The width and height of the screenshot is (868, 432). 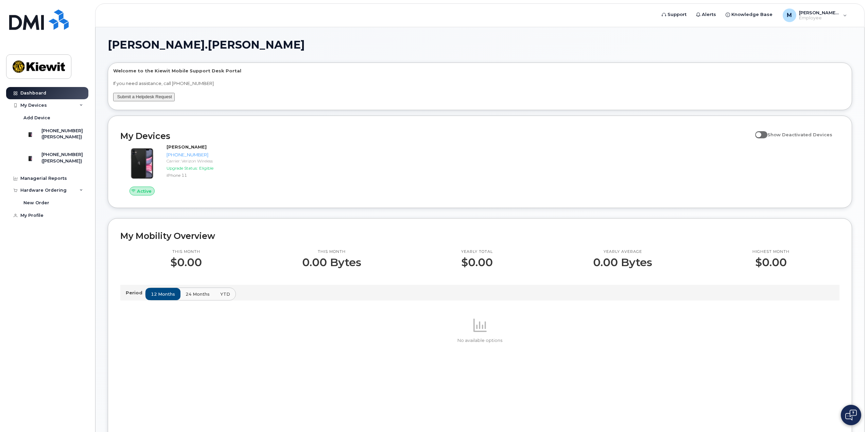 What do you see at coordinates (225, 294) in the screenshot?
I see `span: YTD` at bounding box center [225, 294].